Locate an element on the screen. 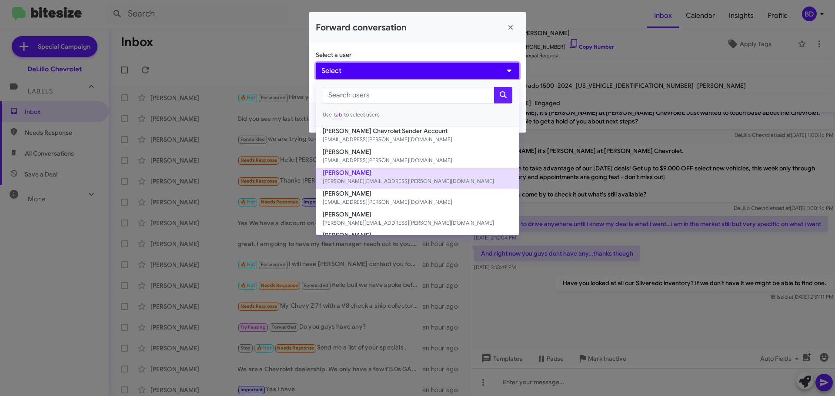  span: Select is located at coordinates (331, 71).